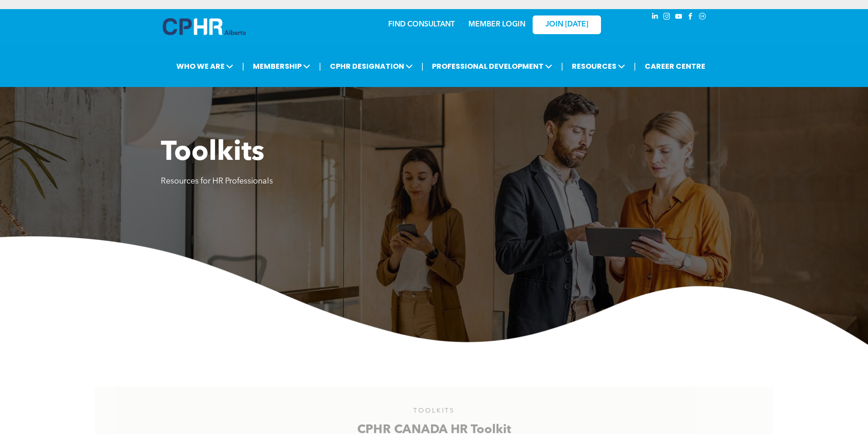 The width and height of the screenshot is (868, 434). Describe the element at coordinates (421, 24) in the screenshot. I see `a: FIND CONSULTANT` at that location.